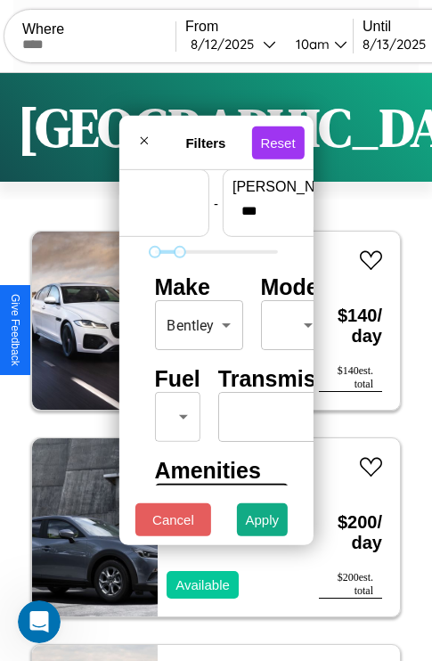 The image size is (432, 661). I want to click on div: Give Feedback, so click(15, 329).